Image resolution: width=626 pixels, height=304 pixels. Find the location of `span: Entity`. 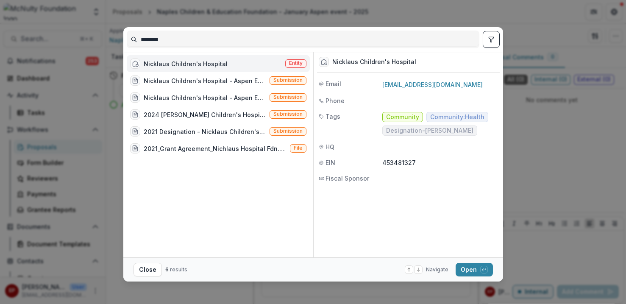

span: Entity is located at coordinates (296, 63).